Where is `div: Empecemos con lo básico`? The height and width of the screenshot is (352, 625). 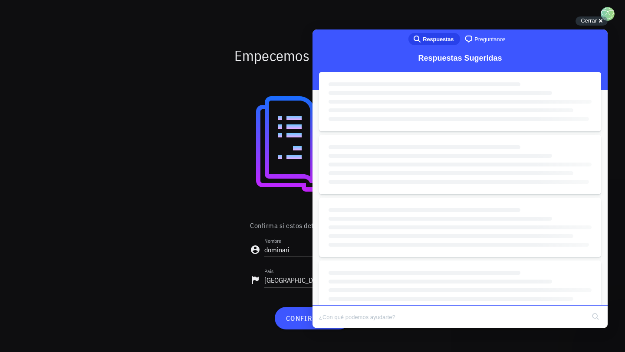
div: Empecemos con lo básico is located at coordinates (312, 56).